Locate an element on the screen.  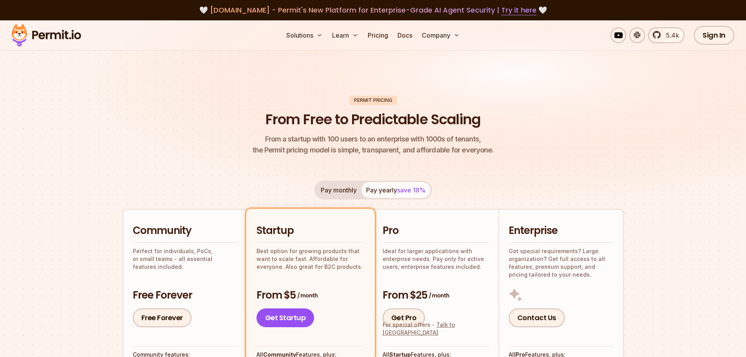
button: Solutions is located at coordinates (304, 35).